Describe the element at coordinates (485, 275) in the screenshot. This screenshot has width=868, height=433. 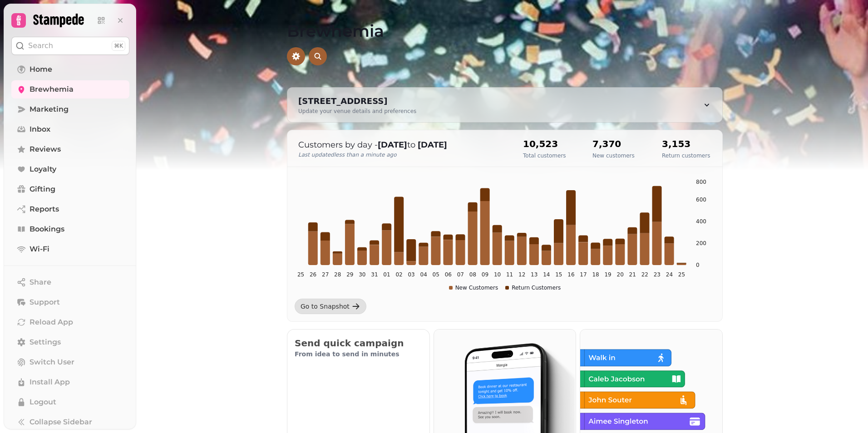
I see `tspan: 09` at that location.